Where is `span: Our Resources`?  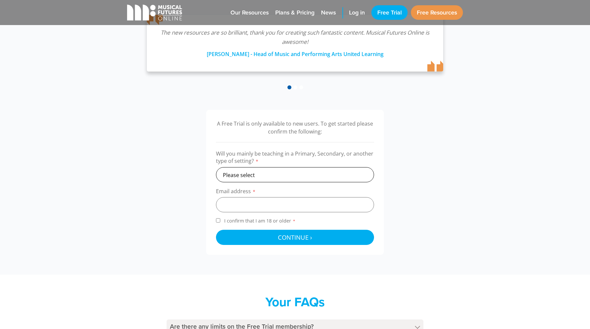
span: Our Resources is located at coordinates (250, 13).